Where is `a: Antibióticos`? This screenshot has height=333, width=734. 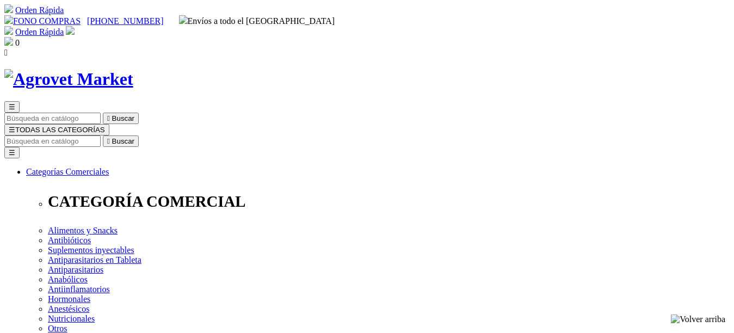
a: Antibióticos is located at coordinates (69, 240).